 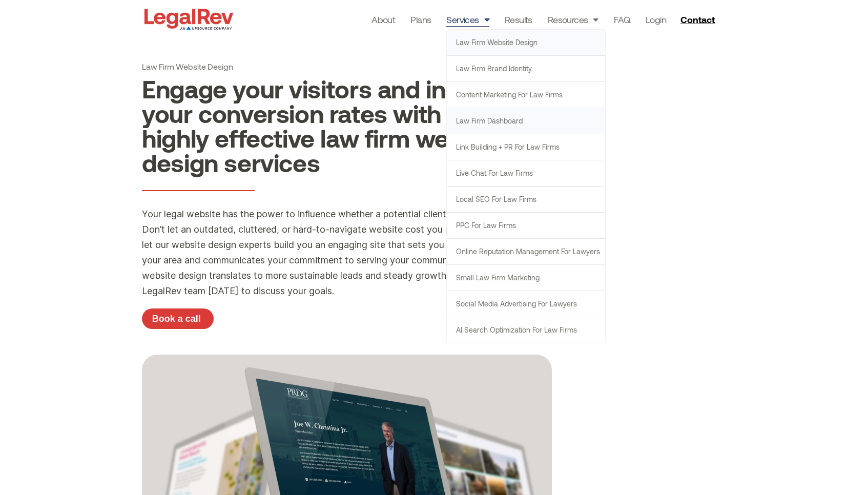 What do you see at coordinates (383, 19) in the screenshot?
I see `a: About` at bounding box center [383, 19].